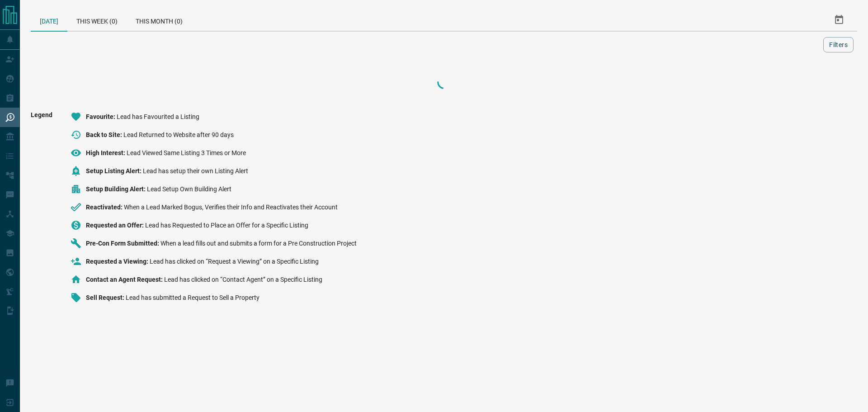 Image resolution: width=868 pixels, height=412 pixels. I want to click on span: Back to Site, so click(104, 135).